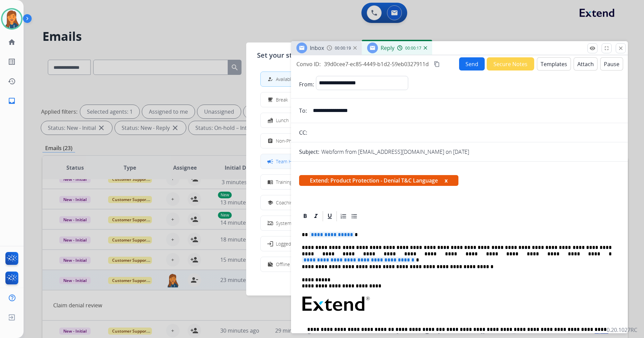 Image resolution: width=644 pixels, height=338 pixels. I want to click on span: Available, so click(285, 79).